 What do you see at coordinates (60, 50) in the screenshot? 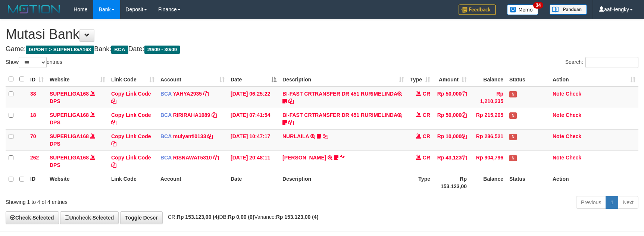
I see `span: ISPORT > SUPERLIGA168` at bounding box center [60, 50].